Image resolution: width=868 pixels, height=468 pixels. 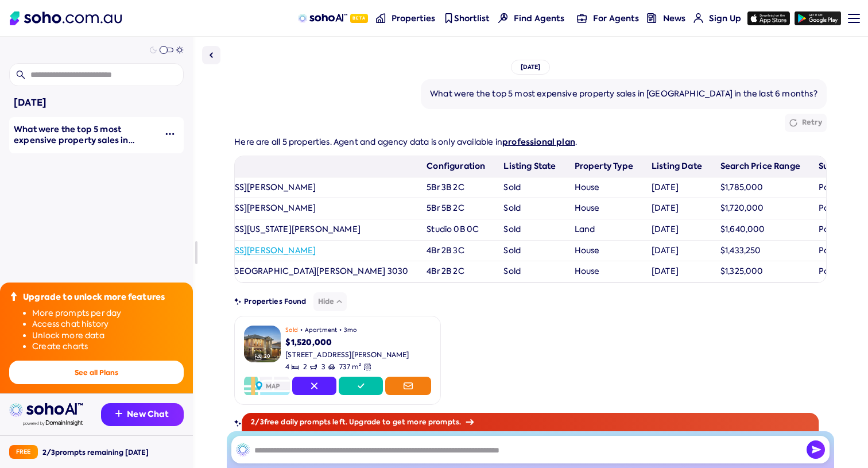 I want to click on td: 5Br 5B 2C, so click(x=456, y=208).